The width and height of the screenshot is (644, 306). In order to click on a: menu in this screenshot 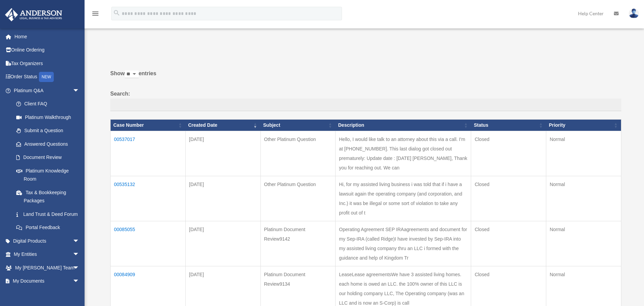, I will do `click(95, 15)`.